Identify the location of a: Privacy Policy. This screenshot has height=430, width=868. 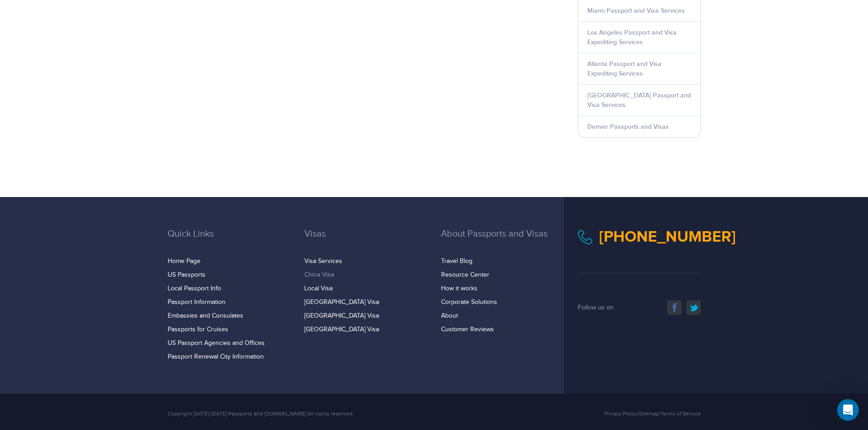
(621, 414).